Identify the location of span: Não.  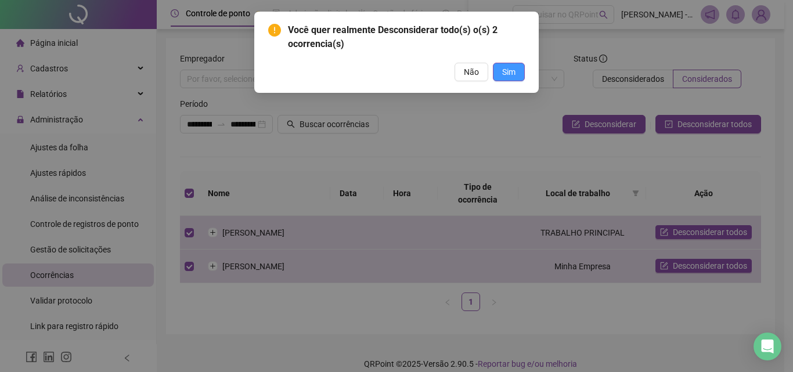
(472, 72).